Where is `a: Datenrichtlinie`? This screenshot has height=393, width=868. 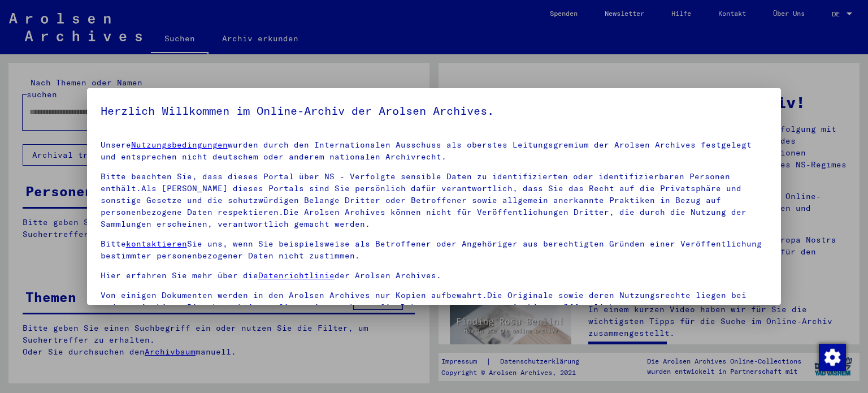 a: Datenrichtlinie is located at coordinates (296, 276).